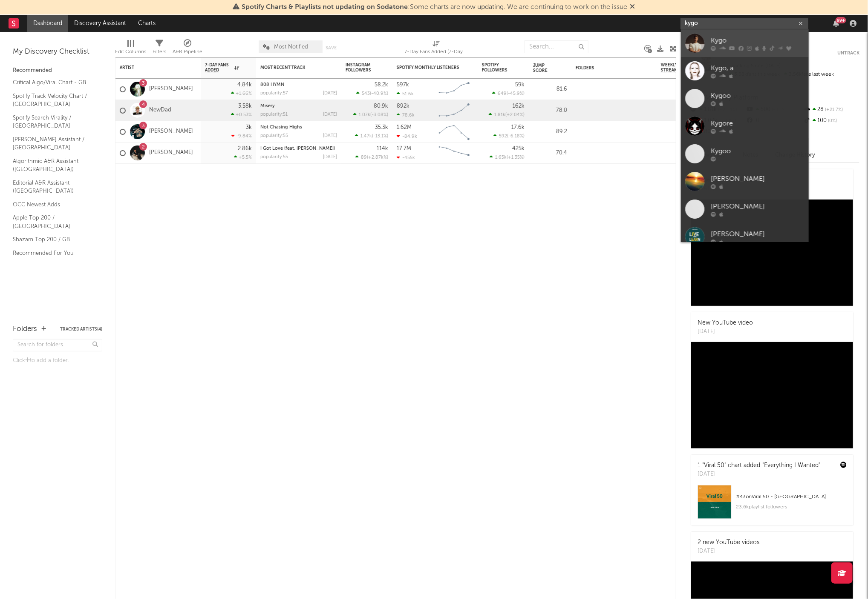  What do you see at coordinates (382, 149) in the screenshot?
I see `div: 114k` at bounding box center [382, 149].